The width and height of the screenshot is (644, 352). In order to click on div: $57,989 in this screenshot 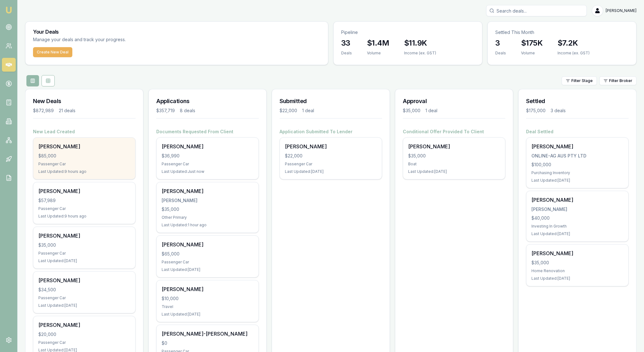, I will do `click(84, 200)`.